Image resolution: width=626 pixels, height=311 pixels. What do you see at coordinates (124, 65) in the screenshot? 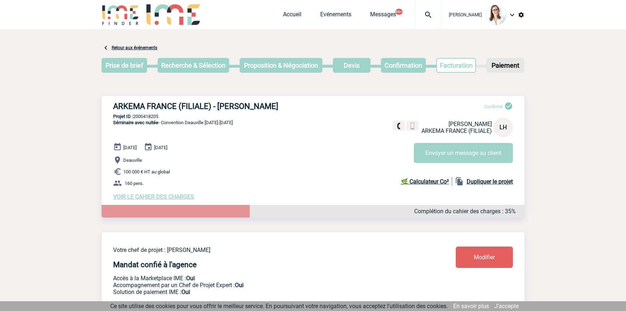
I see `p: Prise de brief` at bounding box center [124, 65].